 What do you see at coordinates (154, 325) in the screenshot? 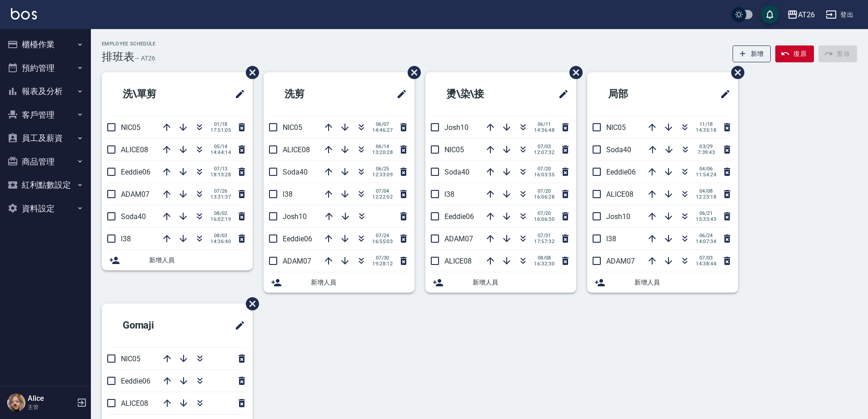
I see `h2: Gomaji` at bounding box center [154, 325].